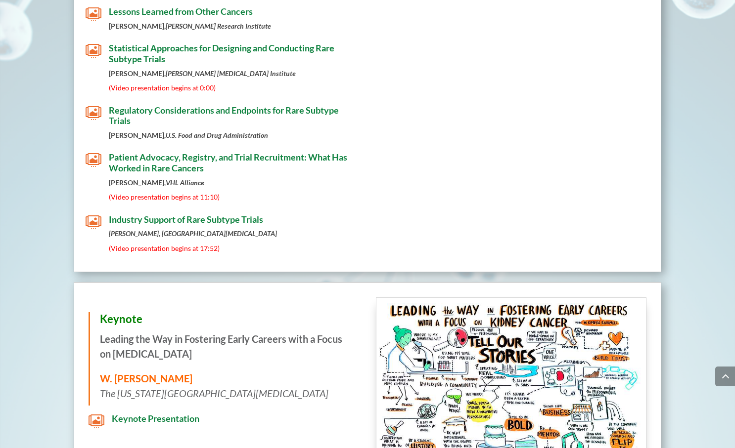 The height and width of the screenshot is (448, 735). What do you see at coordinates (221, 53) in the screenshot?
I see `span: Statistical Approaches for Designing and Conducting Rare Subtype Trials` at bounding box center [221, 53].